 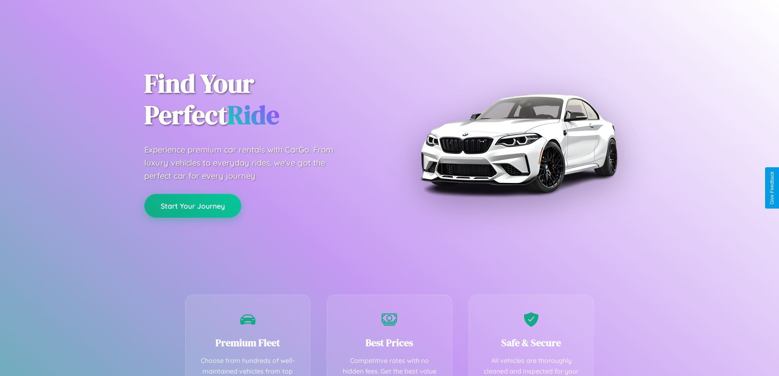 I want to click on h3: Premium Fleet, so click(x=248, y=342).